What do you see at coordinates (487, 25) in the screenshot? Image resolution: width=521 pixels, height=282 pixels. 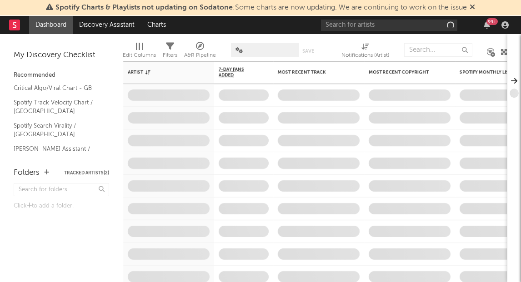 I see `button: 99+` at bounding box center [487, 25].